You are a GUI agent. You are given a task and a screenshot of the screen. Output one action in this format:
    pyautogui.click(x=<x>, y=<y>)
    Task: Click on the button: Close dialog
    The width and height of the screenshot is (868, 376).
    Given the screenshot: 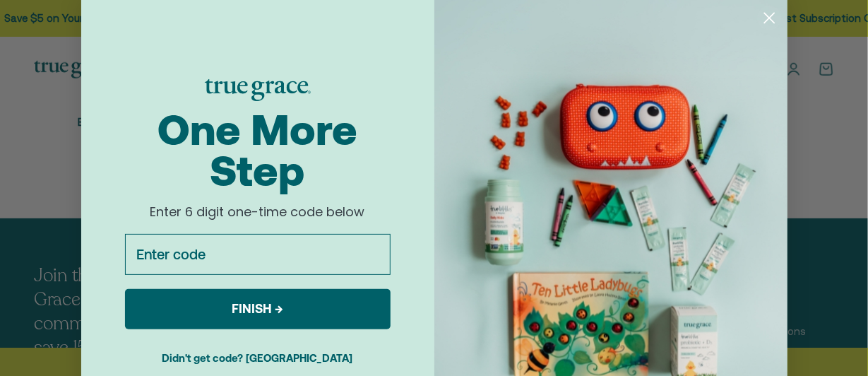 What is the action you would take?
    pyautogui.click(x=769, y=18)
    